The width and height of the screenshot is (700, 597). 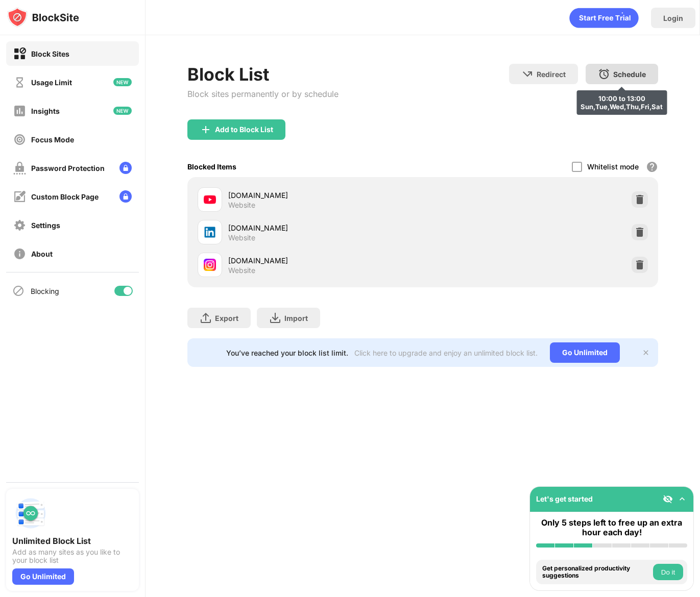 What do you see at coordinates (212, 166) in the screenshot?
I see `div: Blocked Items` at bounding box center [212, 166].